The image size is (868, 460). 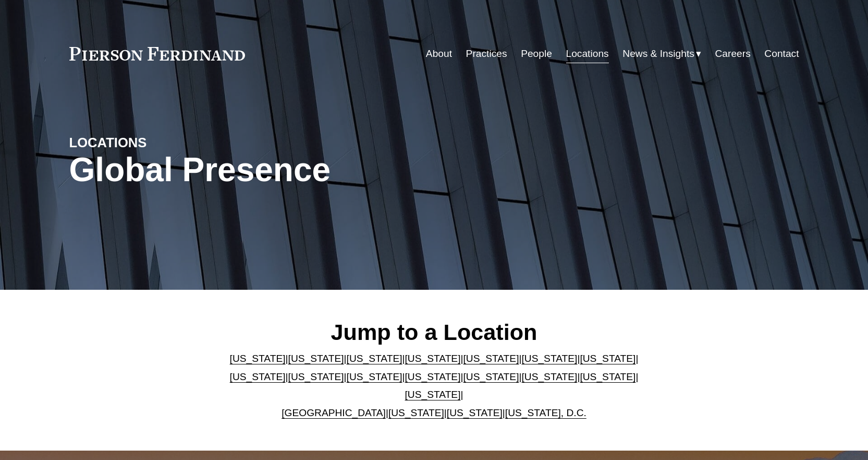 I want to click on span: News & Insights, so click(x=659, y=54).